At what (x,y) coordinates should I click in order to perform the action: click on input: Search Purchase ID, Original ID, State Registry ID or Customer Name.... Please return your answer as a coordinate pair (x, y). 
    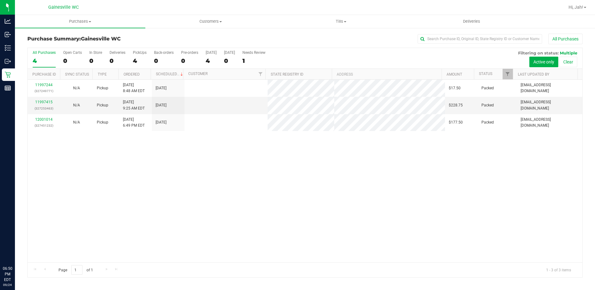
    Looking at the image, I should click on (480, 39).